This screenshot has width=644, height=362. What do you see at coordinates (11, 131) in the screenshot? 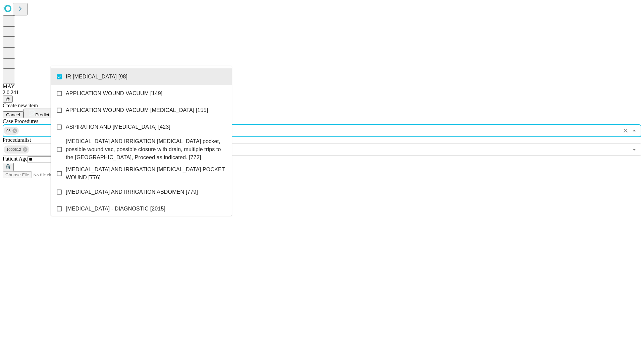
I see `div: 98` at bounding box center [11, 131].